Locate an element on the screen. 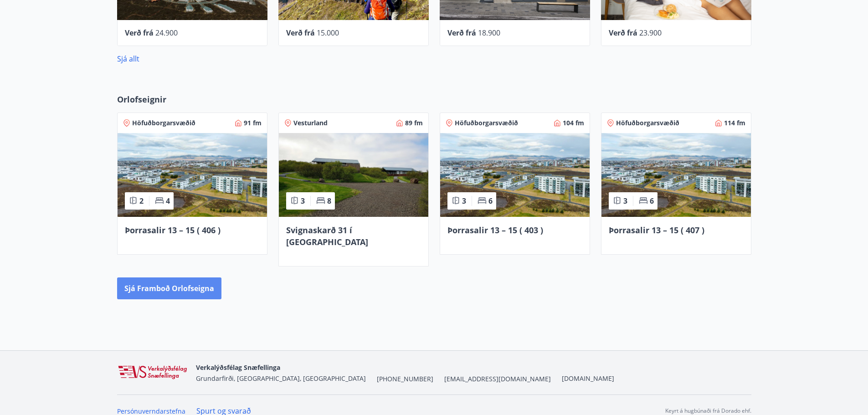 The height and width of the screenshot is (415, 868). button: Sjá framboð orlofseigna is located at coordinates (169, 288).